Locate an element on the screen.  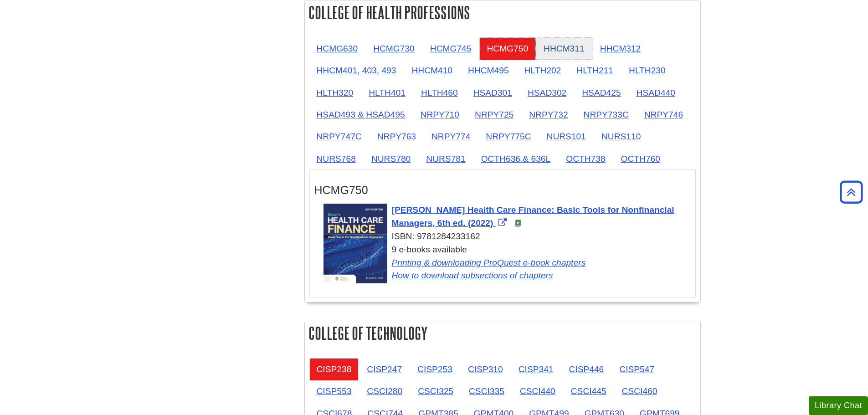
a: NRPY774 is located at coordinates (451, 136).